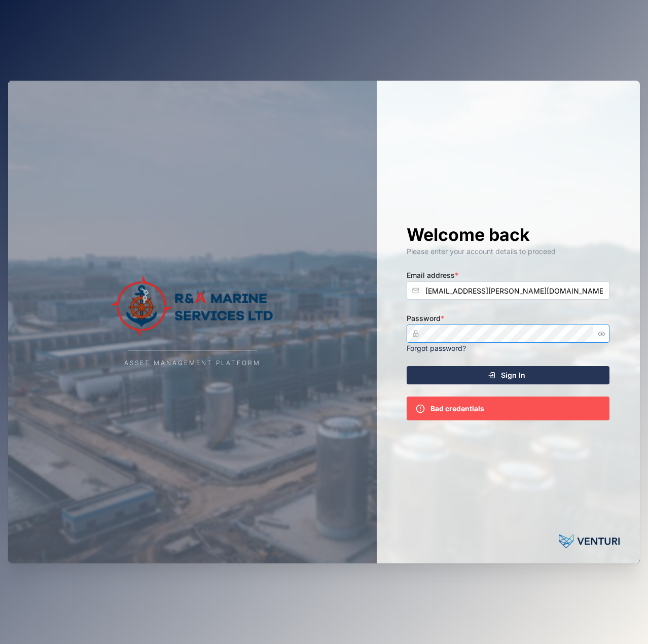 Image resolution: width=648 pixels, height=644 pixels. I want to click on input: Enter your email, so click(508, 291).